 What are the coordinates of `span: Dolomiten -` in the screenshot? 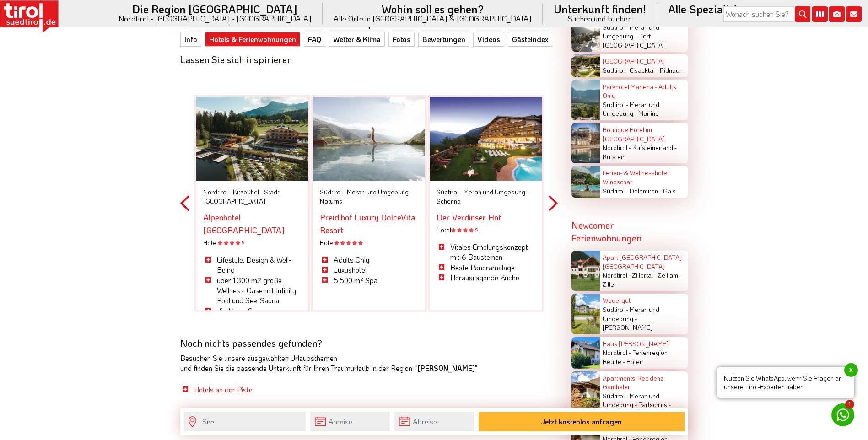 It's located at (645, 191).